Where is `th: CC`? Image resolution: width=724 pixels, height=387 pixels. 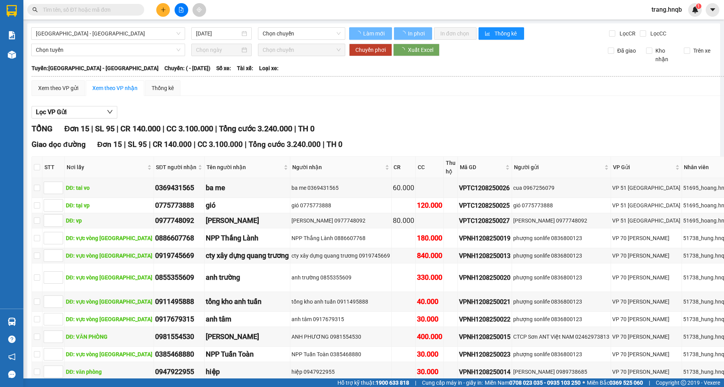 th: CC is located at coordinates (430, 167).